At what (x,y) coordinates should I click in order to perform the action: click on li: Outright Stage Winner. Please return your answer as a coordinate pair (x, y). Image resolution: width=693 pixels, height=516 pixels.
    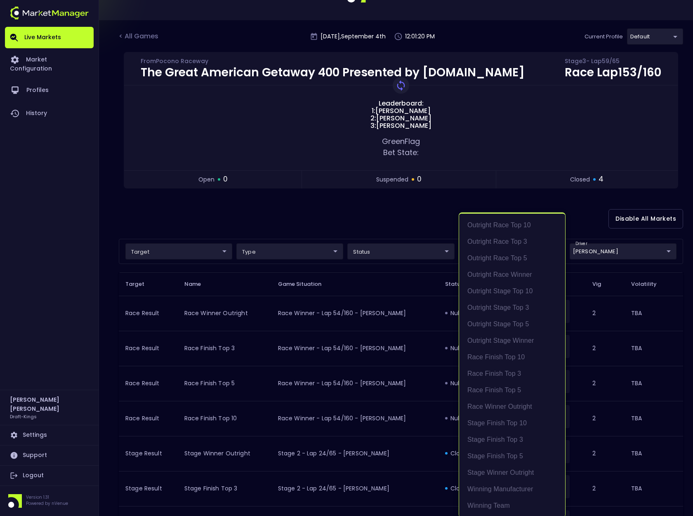
    Looking at the image, I should click on (512, 341).